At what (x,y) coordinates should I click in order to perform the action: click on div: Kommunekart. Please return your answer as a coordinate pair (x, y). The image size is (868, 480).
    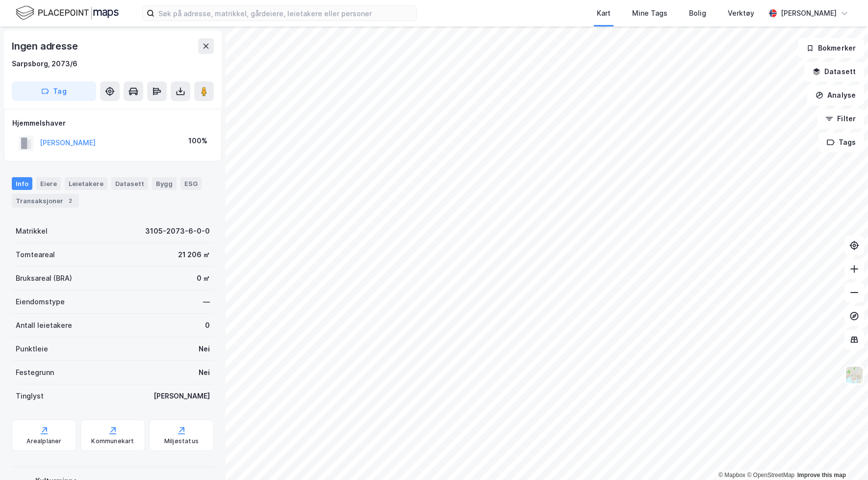
    Looking at the image, I should click on (112, 442).